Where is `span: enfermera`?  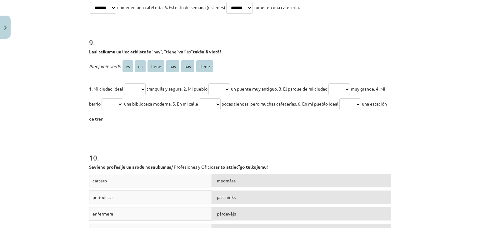
span: enfermera is located at coordinates (103, 214).